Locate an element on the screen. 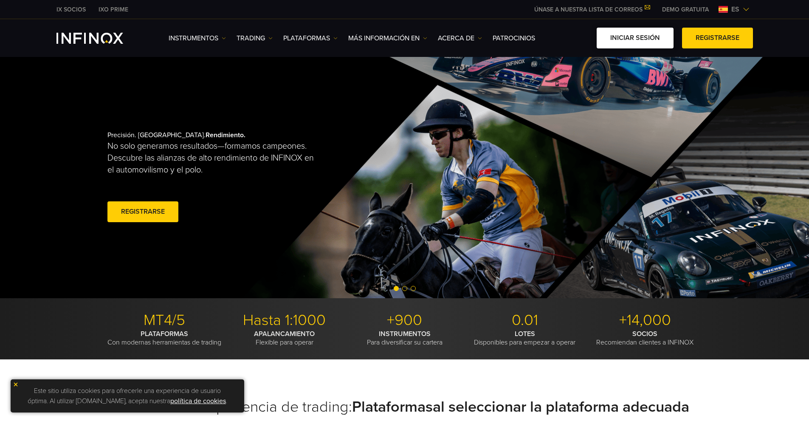 Image resolution: width=809 pixels, height=421 pixels. a: INFINOX MENU is located at coordinates (686, 9).